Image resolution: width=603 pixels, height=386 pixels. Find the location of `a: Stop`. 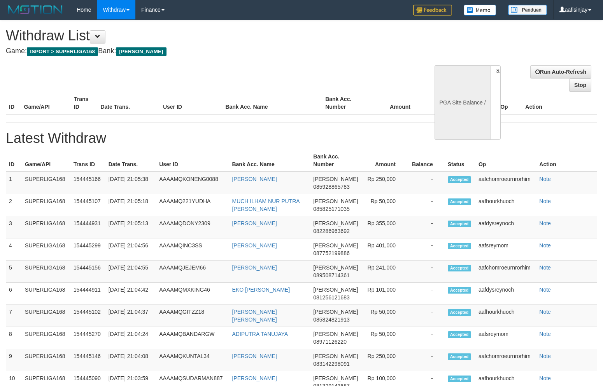

a: Stop is located at coordinates (580, 85).